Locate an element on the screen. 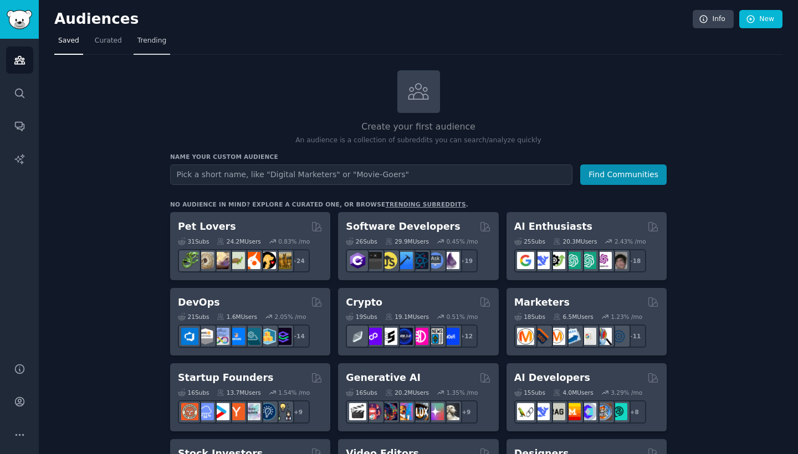 The image size is (798, 454). img: turtle is located at coordinates (236, 260).